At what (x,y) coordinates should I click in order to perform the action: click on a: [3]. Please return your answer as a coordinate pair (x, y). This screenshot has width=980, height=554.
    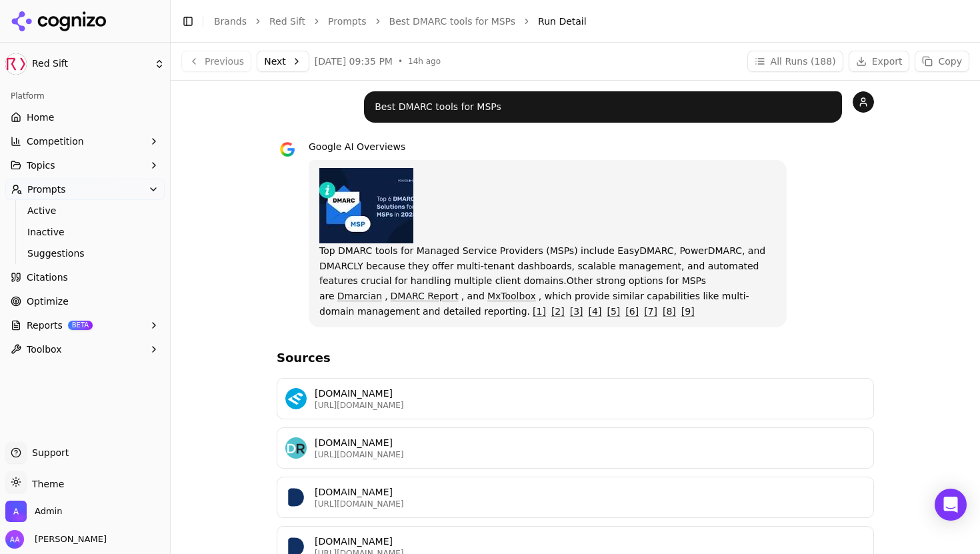
    Looking at the image, I should click on (577, 311).